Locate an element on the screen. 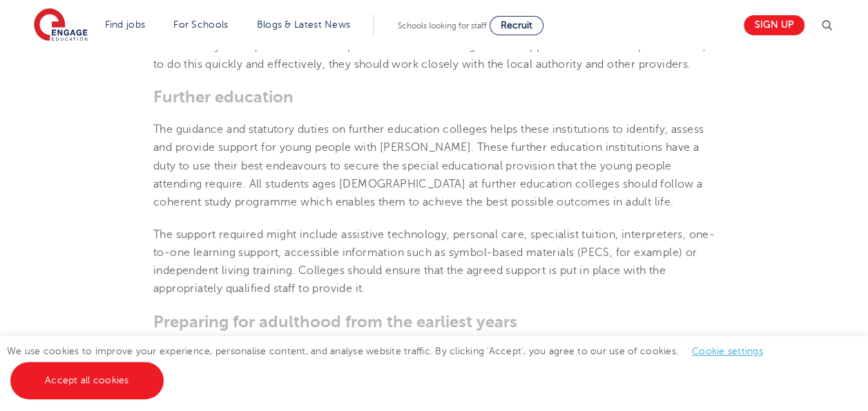  p: Schools may be required to involve specialists when deciding how to support children with special... is located at coordinates (434, 56).